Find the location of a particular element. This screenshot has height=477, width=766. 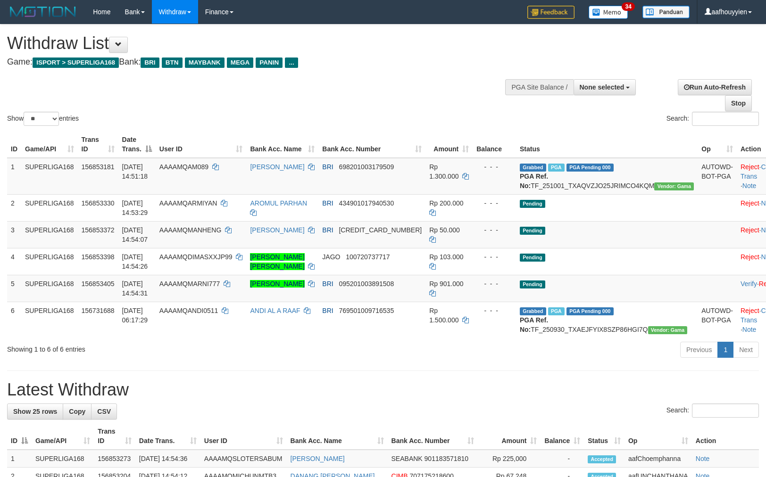

span: Accepted is located at coordinates (602, 459).